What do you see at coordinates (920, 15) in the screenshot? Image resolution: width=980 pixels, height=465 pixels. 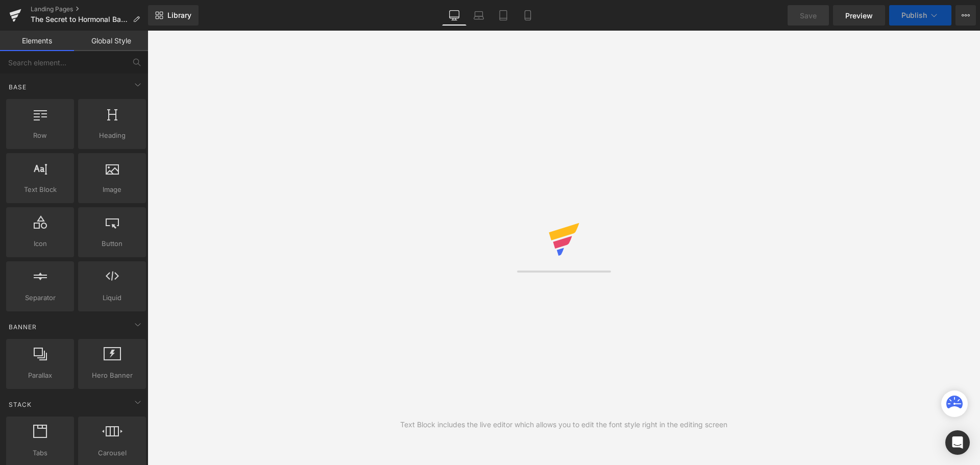 I see `button: Publish` at bounding box center [920, 15].